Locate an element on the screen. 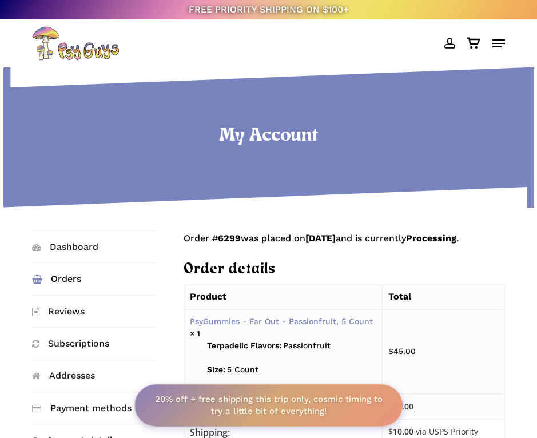 Image resolution: width=537 pixels, height=438 pixels. mark: Processing is located at coordinates (431, 238).